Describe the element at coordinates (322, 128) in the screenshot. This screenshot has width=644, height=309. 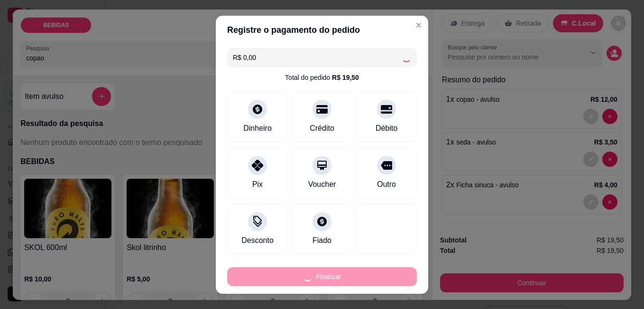
I see `div: Crédito` at that location.